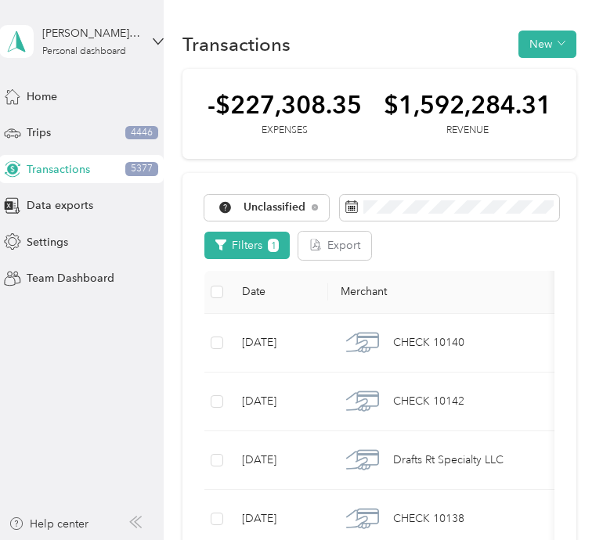 The image size is (603, 540). What do you see at coordinates (49, 524) in the screenshot?
I see `button: Help center` at bounding box center [49, 524].